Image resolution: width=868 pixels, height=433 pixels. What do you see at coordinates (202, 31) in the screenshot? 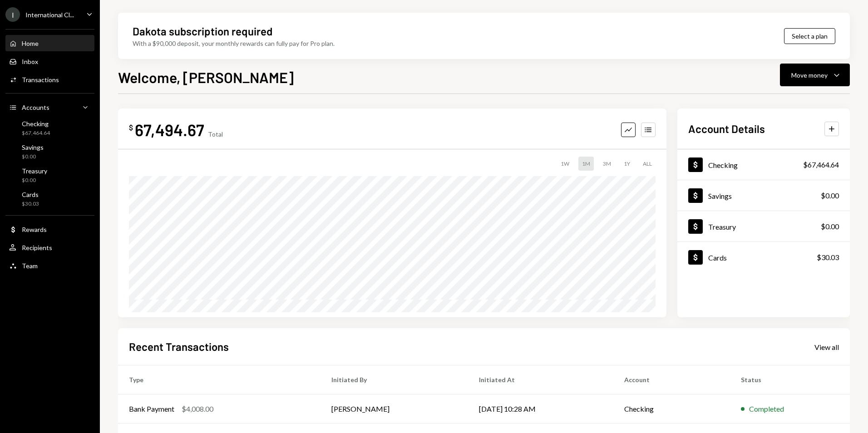
I see `div: Dakota subscription required` at bounding box center [202, 31].